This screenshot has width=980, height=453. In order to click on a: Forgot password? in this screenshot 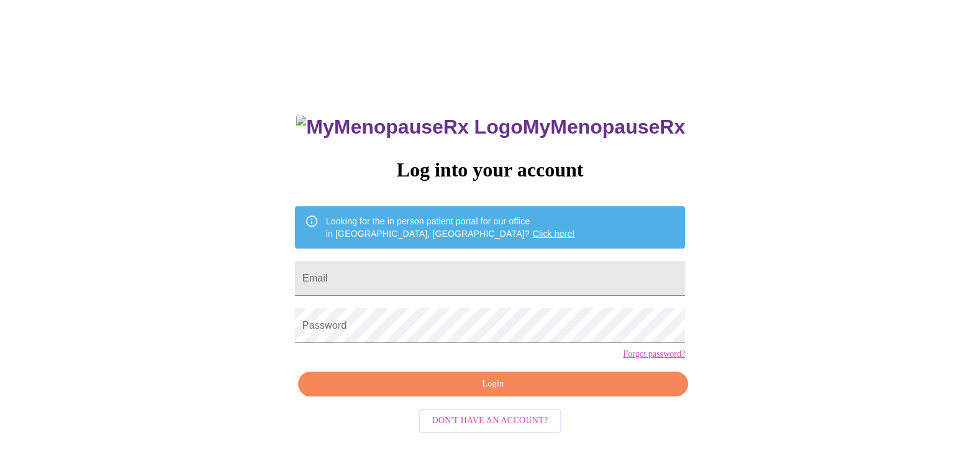, I will do `click(653, 354)`.